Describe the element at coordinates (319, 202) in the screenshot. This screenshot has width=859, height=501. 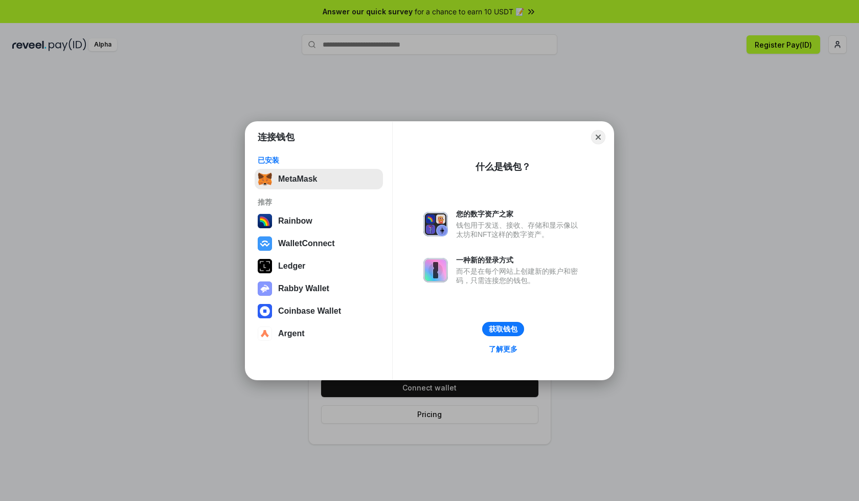
I see `div: 推荐` at that location.